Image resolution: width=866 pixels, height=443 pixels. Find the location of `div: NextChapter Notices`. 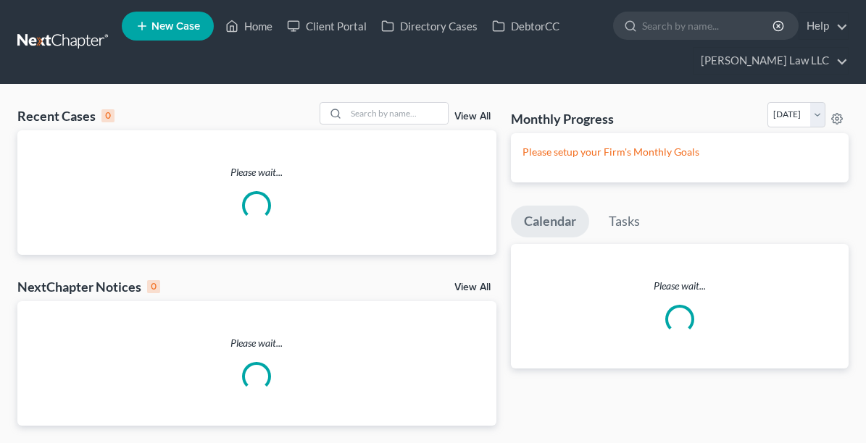

div: NextChapter Notices is located at coordinates (88, 287).